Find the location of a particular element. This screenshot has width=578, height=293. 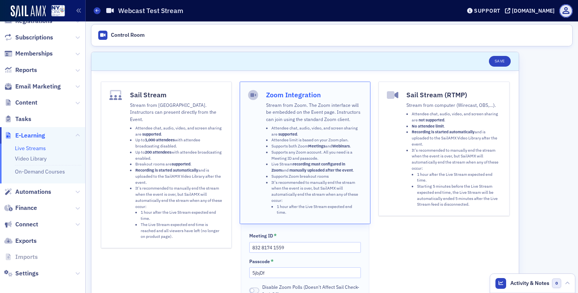

span: Settings is located at coordinates (27, 273).